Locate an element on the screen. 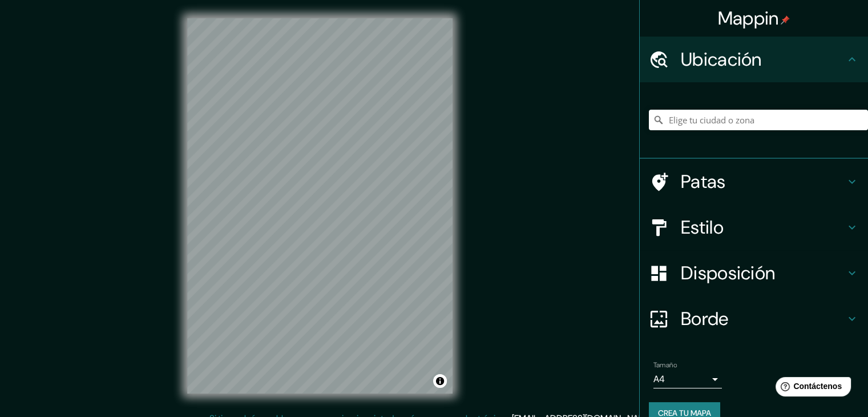 The height and width of the screenshot is (417, 868). div: Ubicación is located at coordinates (753, 60).